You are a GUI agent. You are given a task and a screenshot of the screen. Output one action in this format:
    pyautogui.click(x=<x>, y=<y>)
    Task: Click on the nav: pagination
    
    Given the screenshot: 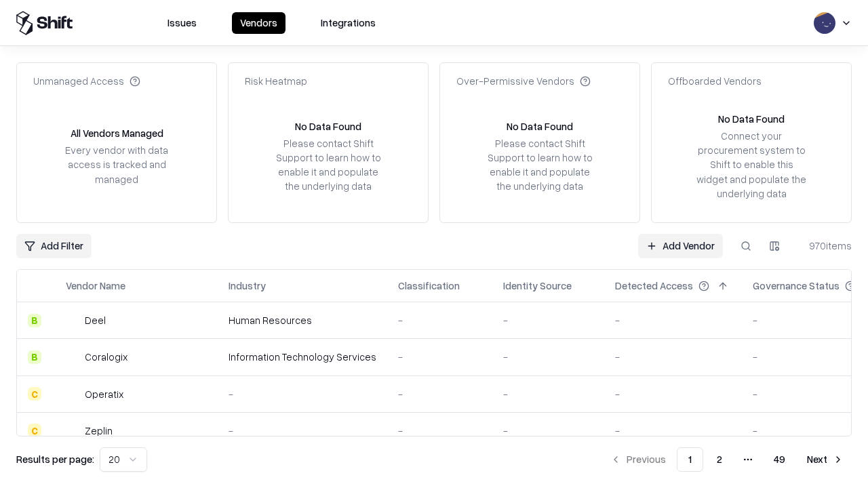 What is the action you would take?
    pyautogui.click(x=727, y=460)
    